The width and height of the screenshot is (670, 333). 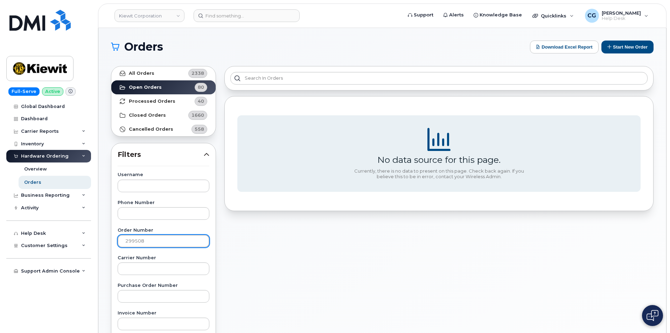 What do you see at coordinates (198, 73) in the screenshot?
I see `span: 2338` at bounding box center [198, 73].